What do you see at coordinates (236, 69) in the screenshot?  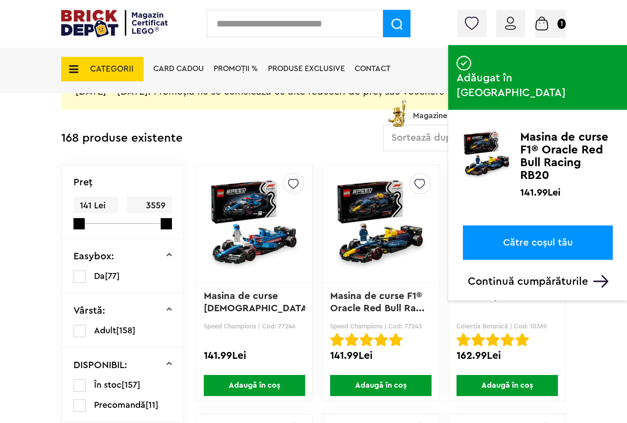 I see `a: PROMOȚII %` at bounding box center [236, 69].